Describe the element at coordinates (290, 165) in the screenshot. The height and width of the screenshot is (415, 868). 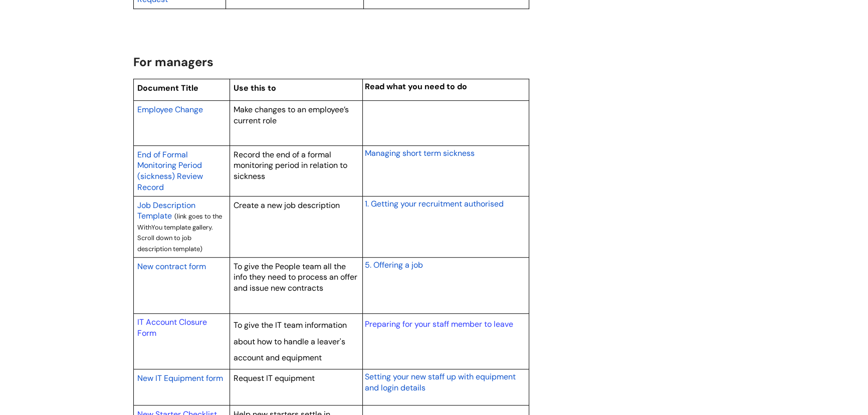
I see `span: Record the end of a formal monitoring period in relation to sickness` at that location.